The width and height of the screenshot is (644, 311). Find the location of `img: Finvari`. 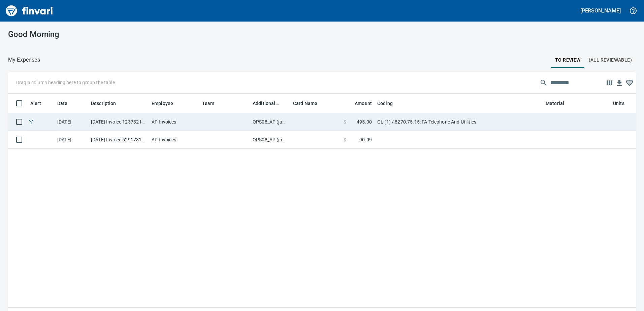

img: Finvari is located at coordinates (29, 11).